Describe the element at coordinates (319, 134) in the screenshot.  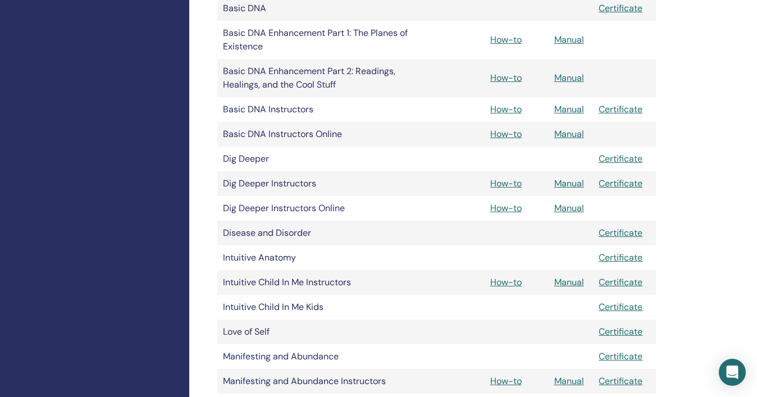
I see `td: Basic DNA Instructors Online` at that location.